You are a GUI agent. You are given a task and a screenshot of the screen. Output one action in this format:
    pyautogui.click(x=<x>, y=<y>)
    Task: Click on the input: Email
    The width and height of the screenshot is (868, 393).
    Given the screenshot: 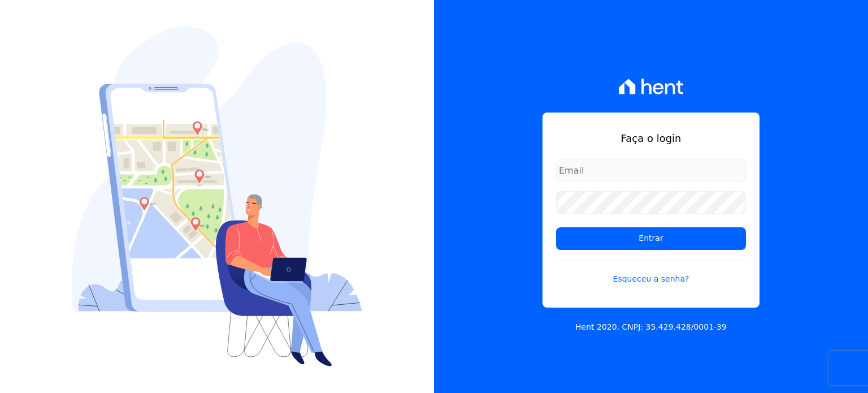 What is the action you would take?
    pyautogui.click(x=652, y=171)
    